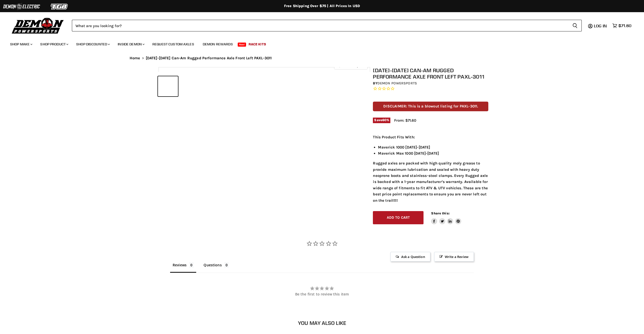  Describe the element at coordinates (399, 217) in the screenshot. I see `span: Add to cart` at that location.